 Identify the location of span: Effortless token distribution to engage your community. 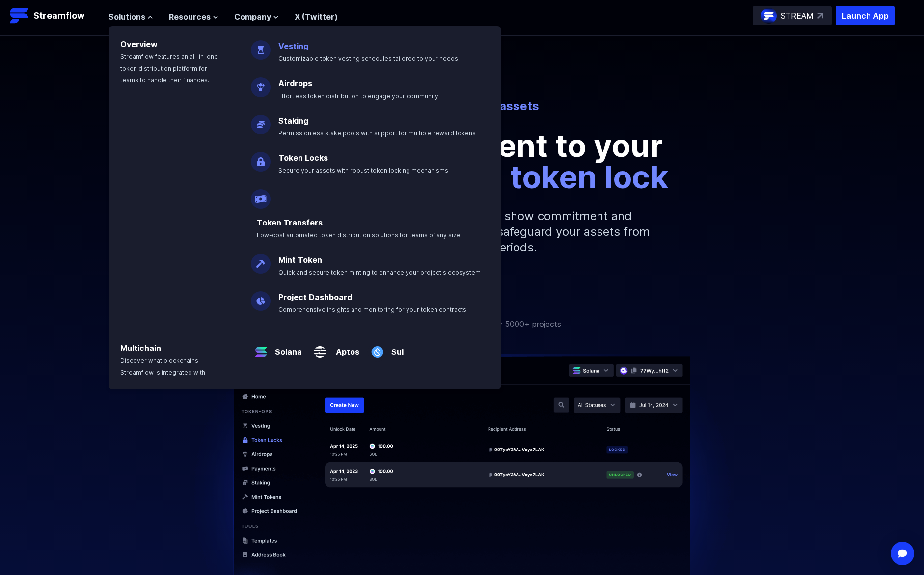
(358, 95).